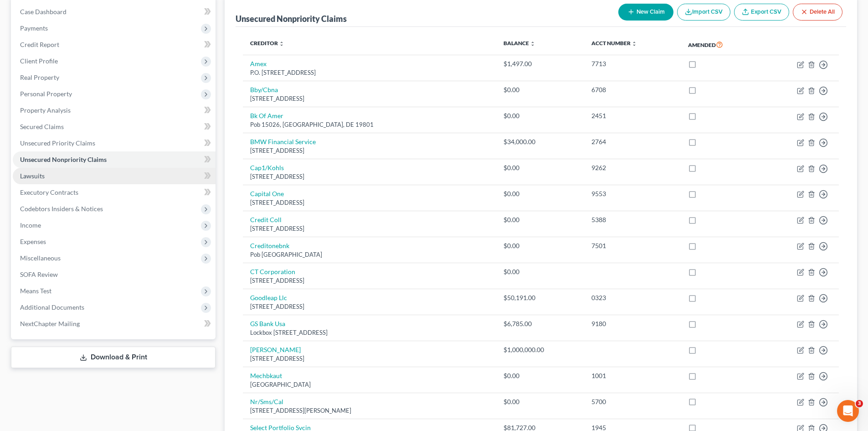 The height and width of the screenshot is (431, 868). Describe the element at coordinates (63, 159) in the screenshot. I see `span: Unsecured Nonpriority Claims` at that location.